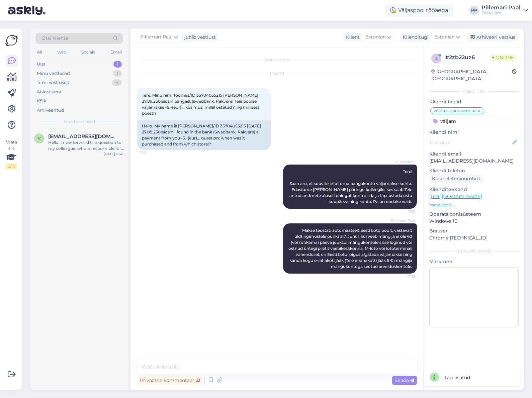  Describe the element at coordinates (437, 58) in the screenshot. I see `span: 2` at that location.